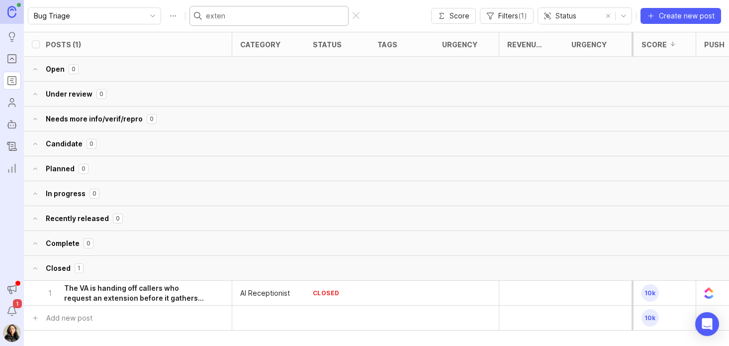 This screenshot has height=346, width=729. I want to click on a: Portal, so click(12, 59).